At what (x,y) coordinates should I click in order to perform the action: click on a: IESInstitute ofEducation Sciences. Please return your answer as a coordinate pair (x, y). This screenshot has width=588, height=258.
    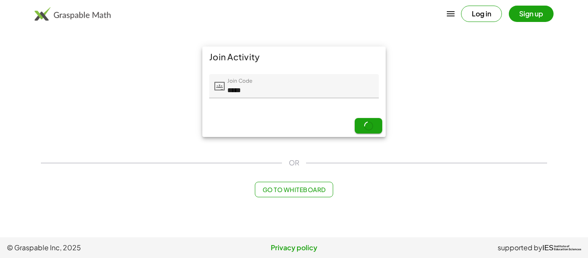
    Looking at the image, I should click on (561, 247).